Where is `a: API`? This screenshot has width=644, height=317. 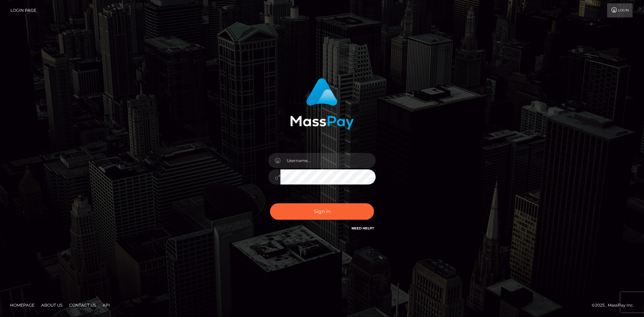 a: API is located at coordinates (106, 305).